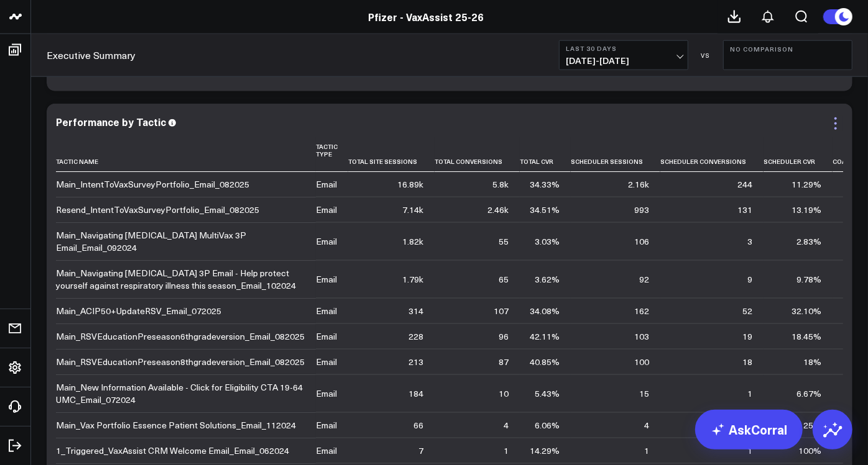 The image size is (868, 465). What do you see at coordinates (413, 242) in the screenshot?
I see `div: 1.82k` at bounding box center [413, 242].